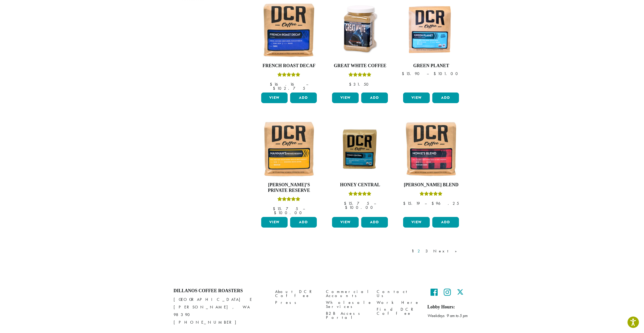  I want to click on a: About DCR Coffee, so click(296, 294).